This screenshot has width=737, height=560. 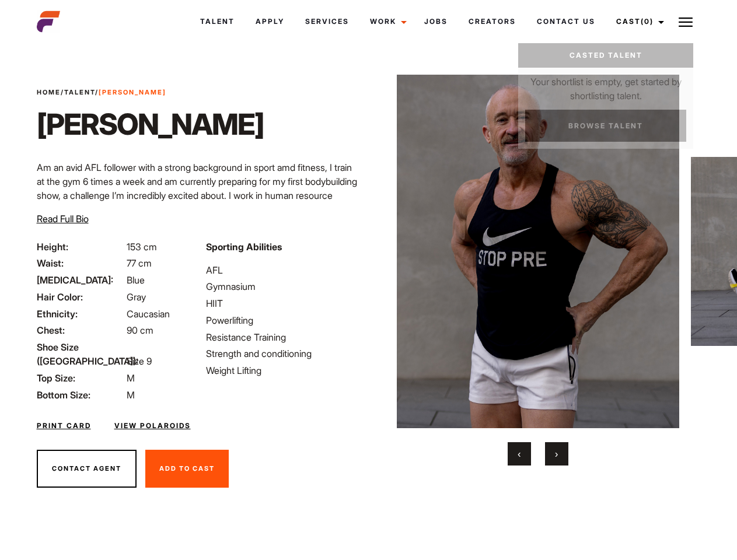 What do you see at coordinates (62, 219) in the screenshot?
I see `button: Read Full Bio` at bounding box center [62, 219].